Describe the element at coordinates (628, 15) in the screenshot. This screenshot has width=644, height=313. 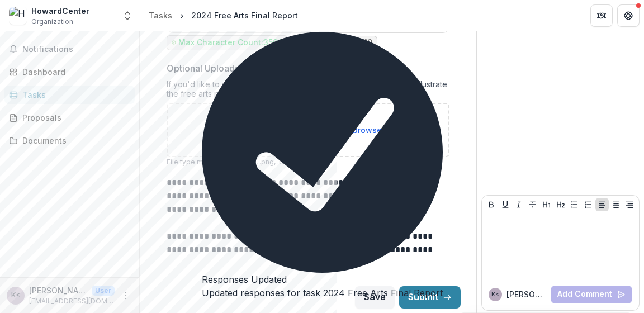
I see `button: Get Help` at that location.